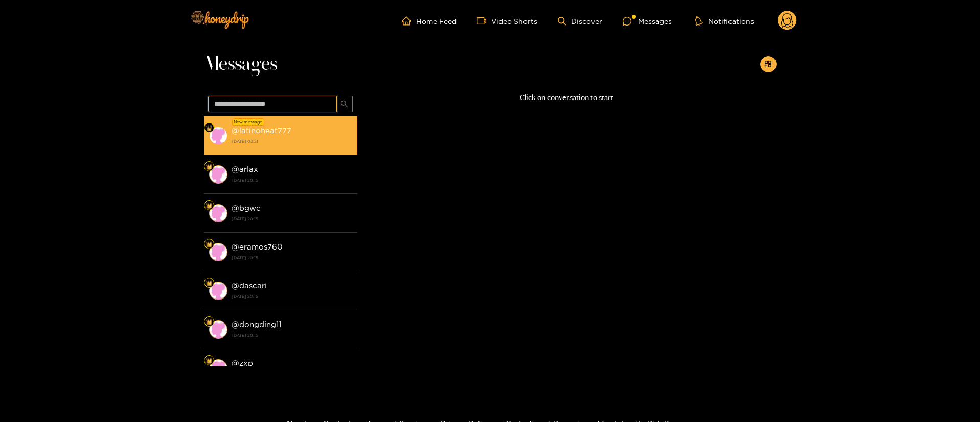 The image size is (980, 422). Describe the element at coordinates (242, 363) in the screenshot. I see `strong: @ zxp` at that location.